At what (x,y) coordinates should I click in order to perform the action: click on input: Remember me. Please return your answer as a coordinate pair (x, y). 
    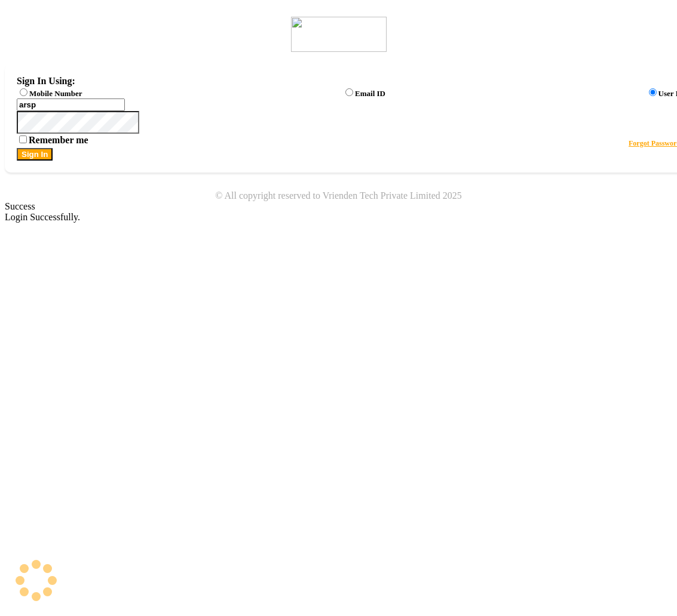
    Looking at the image, I should click on (22, 139).